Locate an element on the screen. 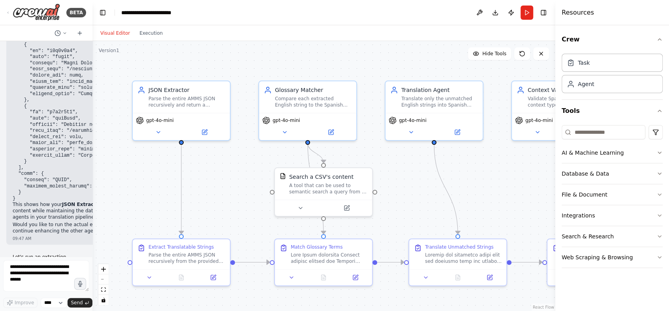  div: Loremip dol sitametco adipi elit sed doeiusmo temp inc utlabo etdoloremagn al eni adminimv quisno... is located at coordinates (464, 258).